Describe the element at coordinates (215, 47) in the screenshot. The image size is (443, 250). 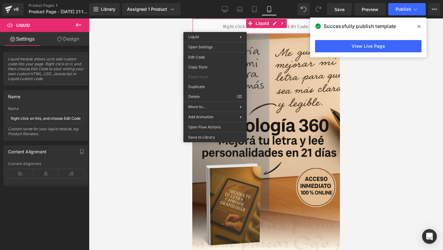
I see `span: Open Settings` at that location.